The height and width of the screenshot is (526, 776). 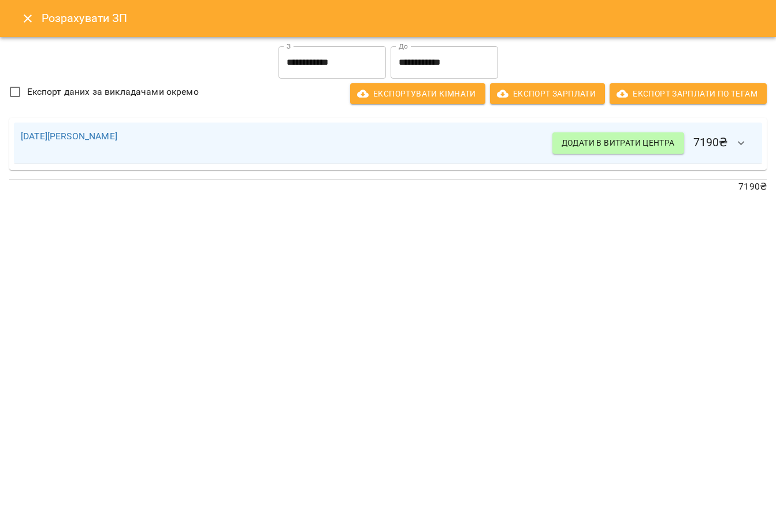 I want to click on span: Експорт Зарплати, so click(x=547, y=94).